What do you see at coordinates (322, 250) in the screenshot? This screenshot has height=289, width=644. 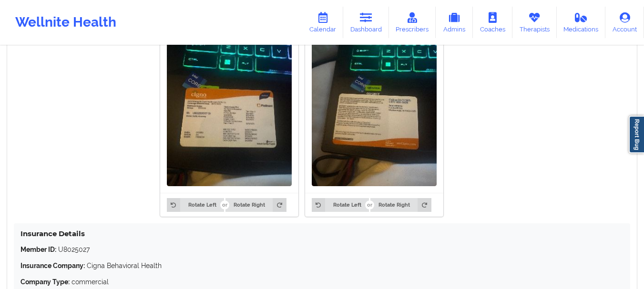 I see `p: U8025027` at bounding box center [322, 250].